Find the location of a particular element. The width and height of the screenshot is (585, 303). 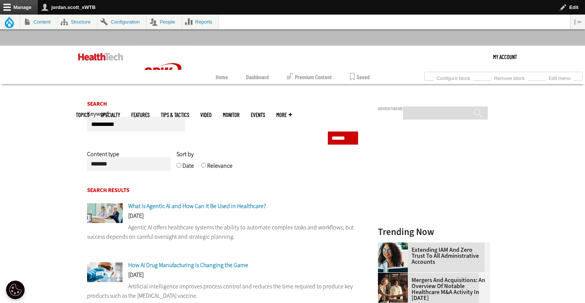

h3: Trending Now is located at coordinates (434, 232).